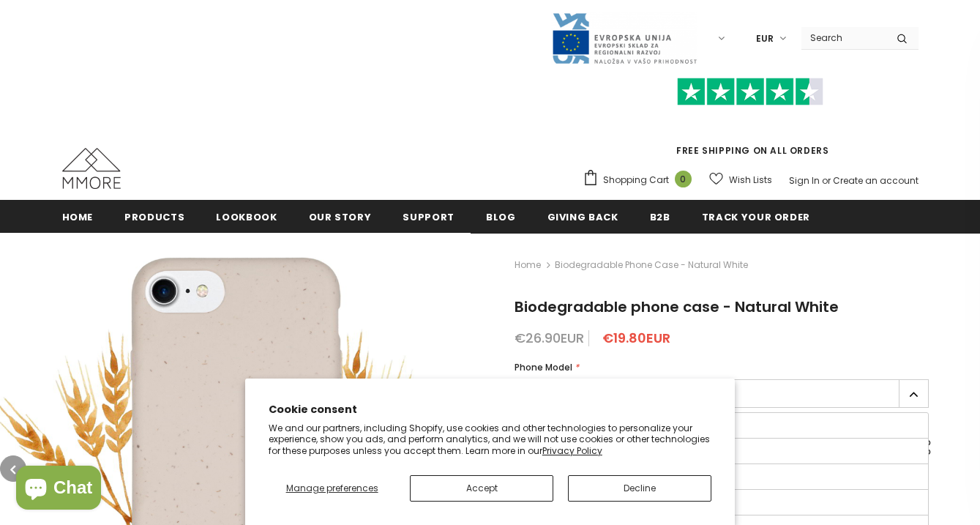  What do you see at coordinates (876, 180) in the screenshot?
I see `a: Create an account` at bounding box center [876, 180].